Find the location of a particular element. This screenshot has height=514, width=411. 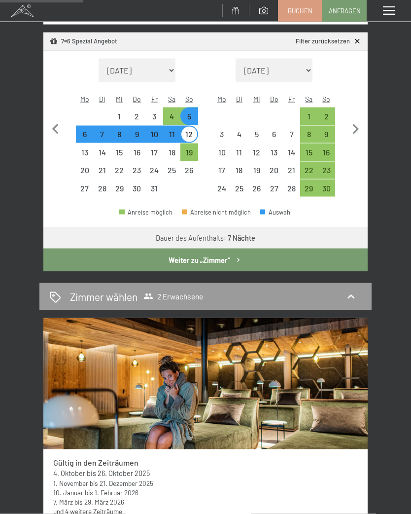

div: Tue Nov 04 2025 is located at coordinates (239, 134).